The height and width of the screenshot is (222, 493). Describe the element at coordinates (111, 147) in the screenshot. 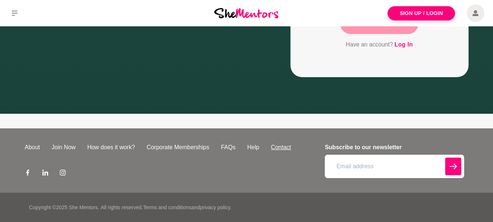

I see `a: How does it work?` at that location.